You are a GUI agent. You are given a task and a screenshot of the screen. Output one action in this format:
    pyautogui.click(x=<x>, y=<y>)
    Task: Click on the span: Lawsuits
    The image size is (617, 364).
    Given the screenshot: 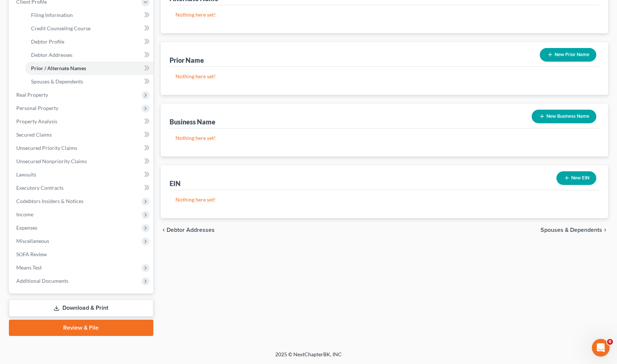 What is the action you would take?
    pyautogui.click(x=26, y=174)
    